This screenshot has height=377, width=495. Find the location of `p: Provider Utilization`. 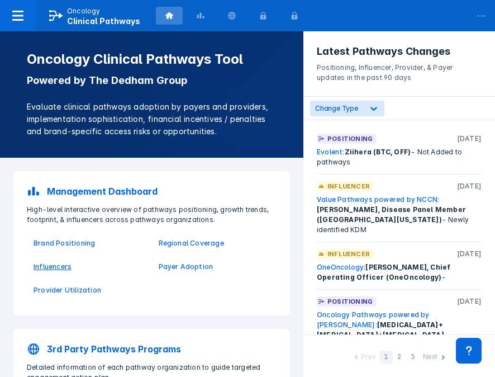

p: Provider Utilization is located at coordinates (89, 290).